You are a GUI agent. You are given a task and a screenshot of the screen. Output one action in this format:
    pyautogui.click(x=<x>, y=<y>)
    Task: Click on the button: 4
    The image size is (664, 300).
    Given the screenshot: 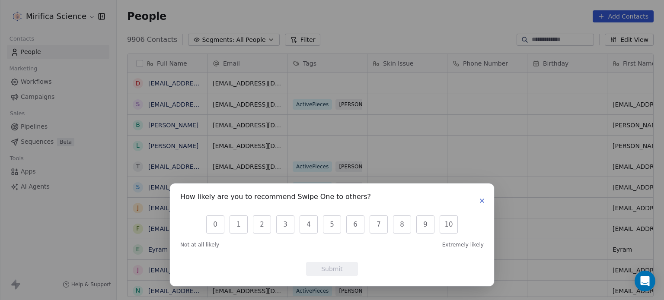 What is the action you would take?
    pyautogui.click(x=309, y=225)
    